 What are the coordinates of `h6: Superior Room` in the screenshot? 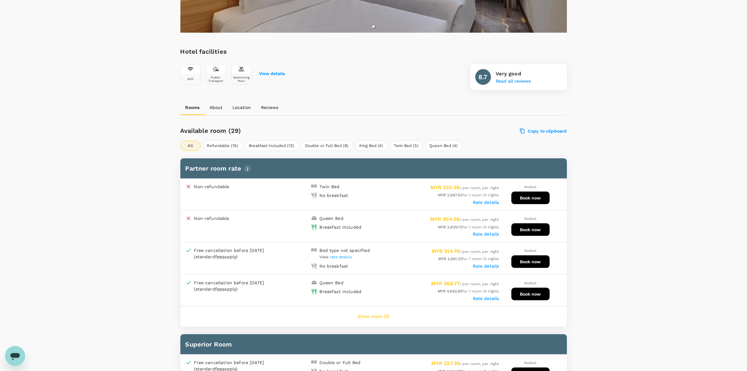 It's located at (374, 344).